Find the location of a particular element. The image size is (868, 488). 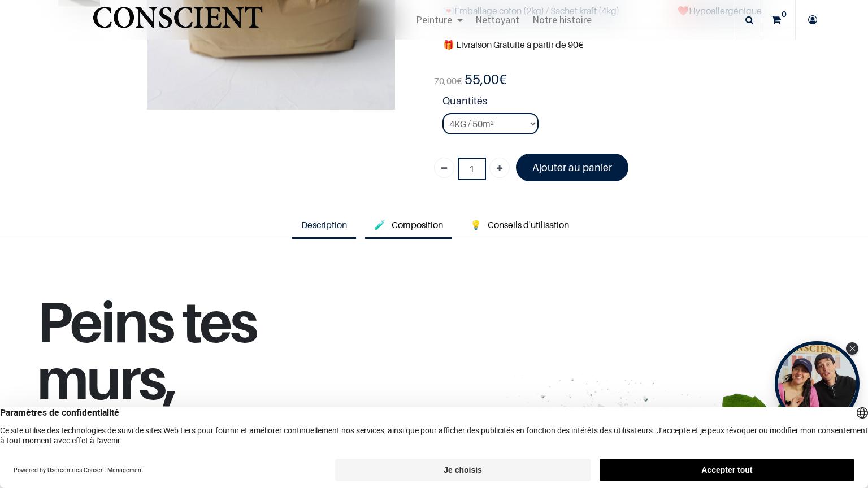

a: Ajouter au panier is located at coordinates (572, 167).